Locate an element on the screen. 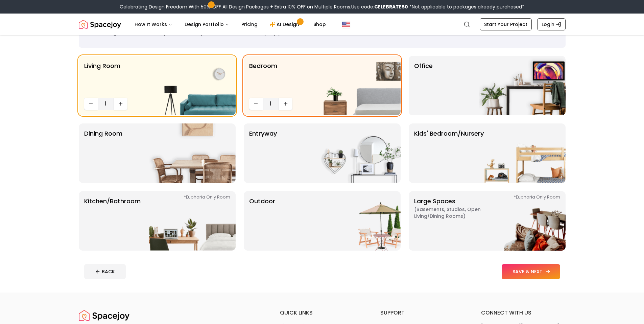 This screenshot has height=324, width=644. a: AI Design is located at coordinates (285, 24).